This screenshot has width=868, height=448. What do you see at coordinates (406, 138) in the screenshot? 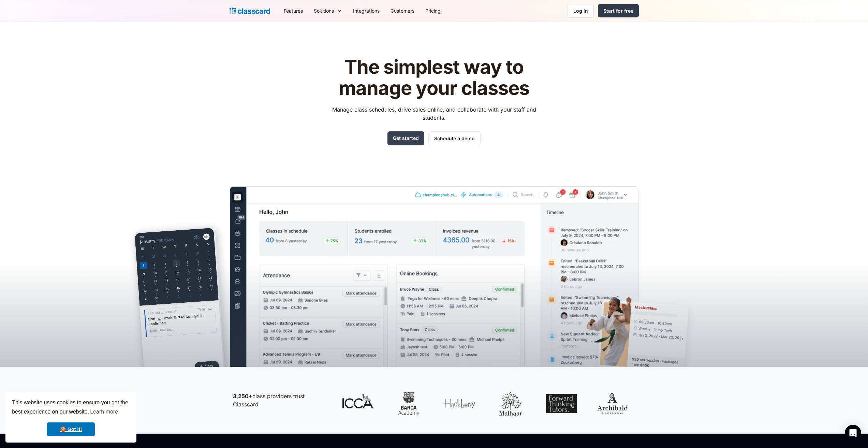
I see `a: Get started` at bounding box center [406, 138].